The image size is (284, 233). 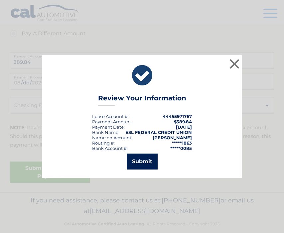 I want to click on div: Bank Name:, so click(x=106, y=132).